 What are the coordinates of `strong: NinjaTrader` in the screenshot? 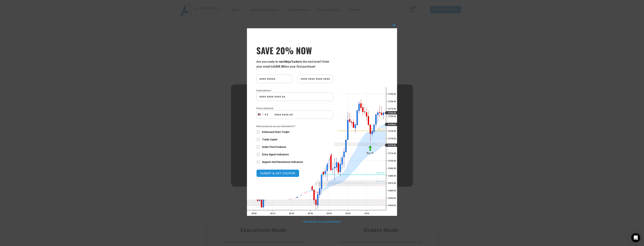 It's located at (292, 62).